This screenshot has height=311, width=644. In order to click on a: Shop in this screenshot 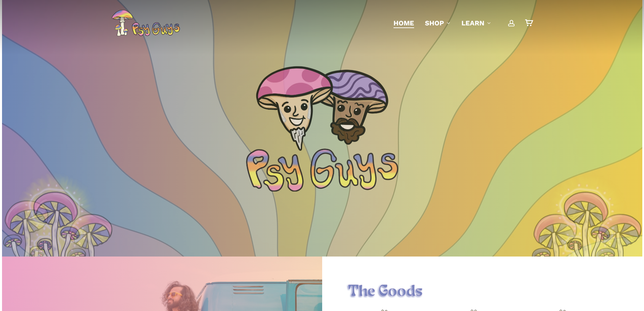, I will do `click(438, 23)`.